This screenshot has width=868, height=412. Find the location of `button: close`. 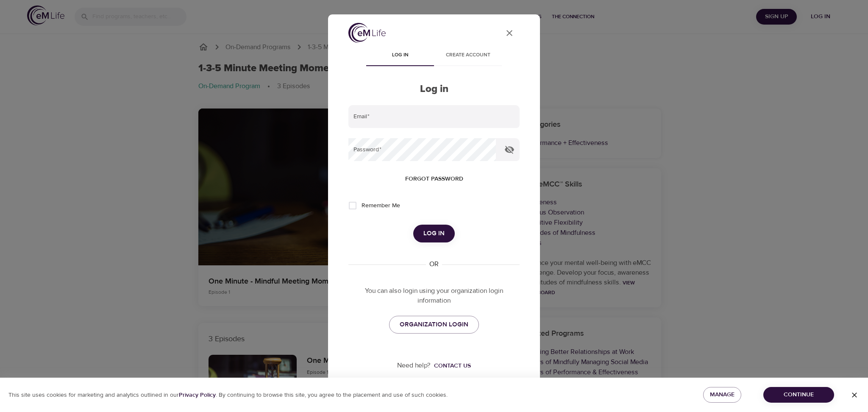

button: close is located at coordinates (510, 33).